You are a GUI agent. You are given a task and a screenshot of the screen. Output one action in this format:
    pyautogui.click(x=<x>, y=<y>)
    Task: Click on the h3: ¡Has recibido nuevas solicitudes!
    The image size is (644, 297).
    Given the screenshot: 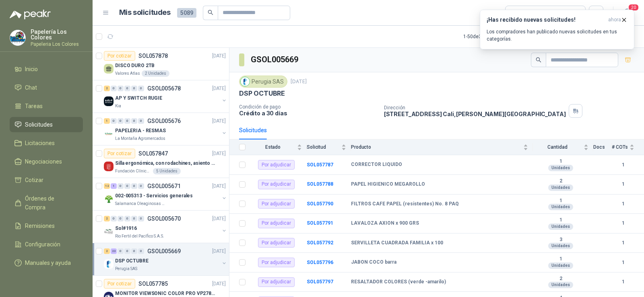 What is the action you would take?
    pyautogui.click(x=546, y=19)
    